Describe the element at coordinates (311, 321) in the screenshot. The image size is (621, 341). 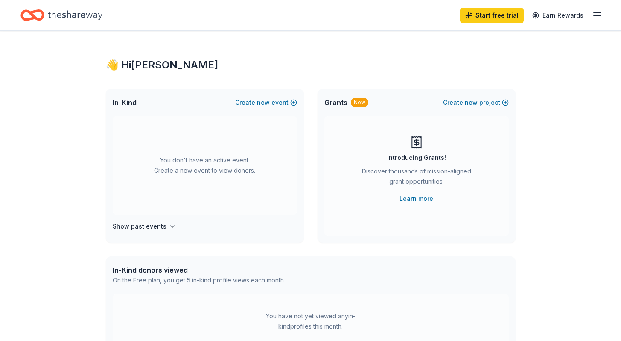
I see `div: You have not yet viewed any in-kind profiles this month.` at that location.